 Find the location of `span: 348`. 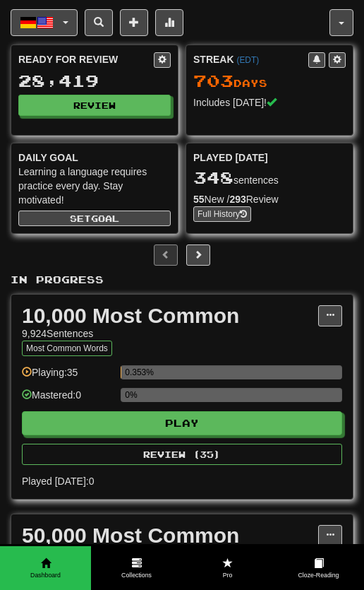

span: 348 is located at coordinates (213, 178).